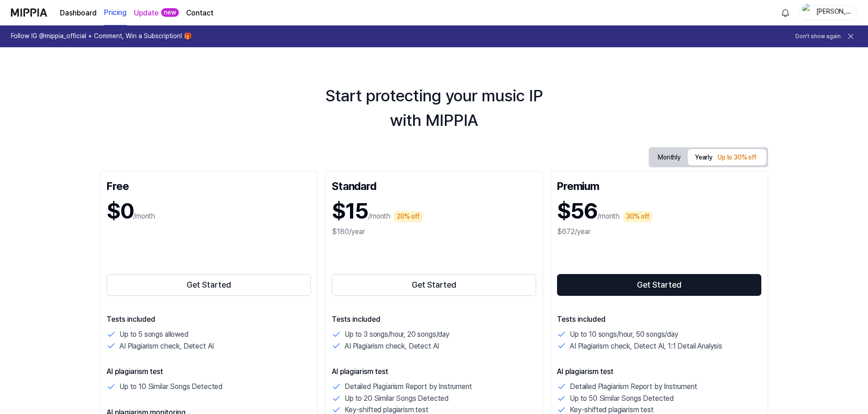 This screenshot has width=868, height=414. What do you see at coordinates (638, 217) in the screenshot?
I see `div: 30% off` at bounding box center [638, 217].